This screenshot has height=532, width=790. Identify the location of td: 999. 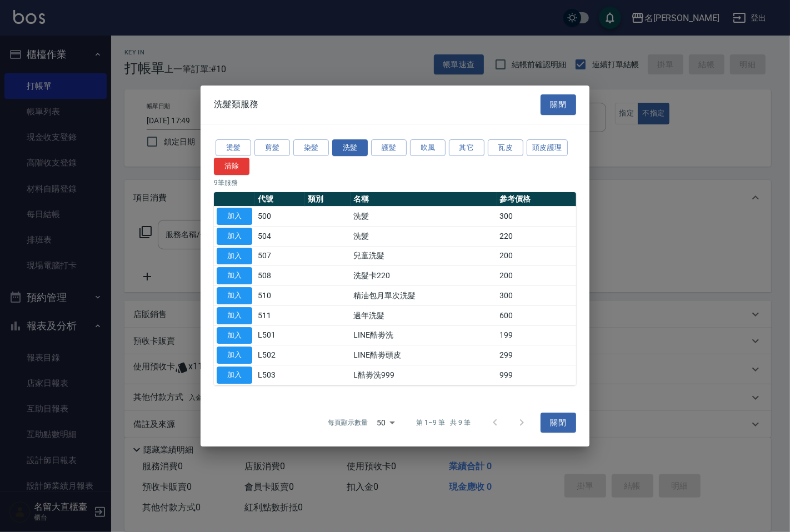
(537, 375).